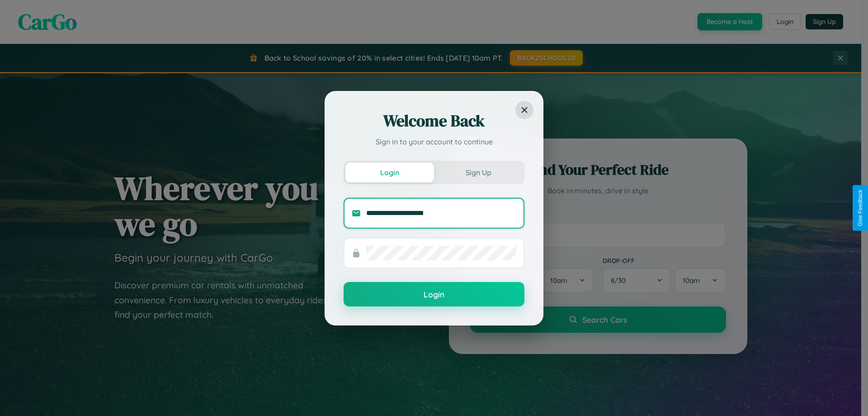 This screenshot has width=868, height=416. I want to click on p: Sign in to your account to continue, so click(434, 142).